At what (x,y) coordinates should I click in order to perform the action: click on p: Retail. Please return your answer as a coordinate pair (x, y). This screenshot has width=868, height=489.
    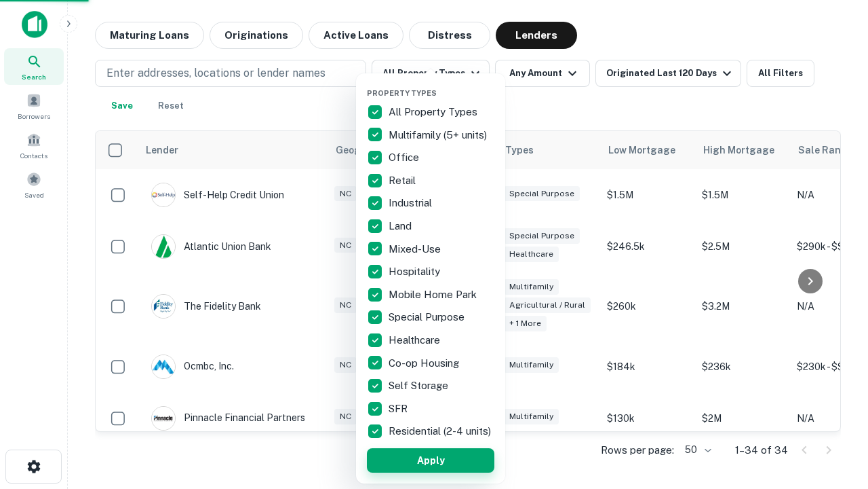
    Looking at the image, I should click on (403, 181).